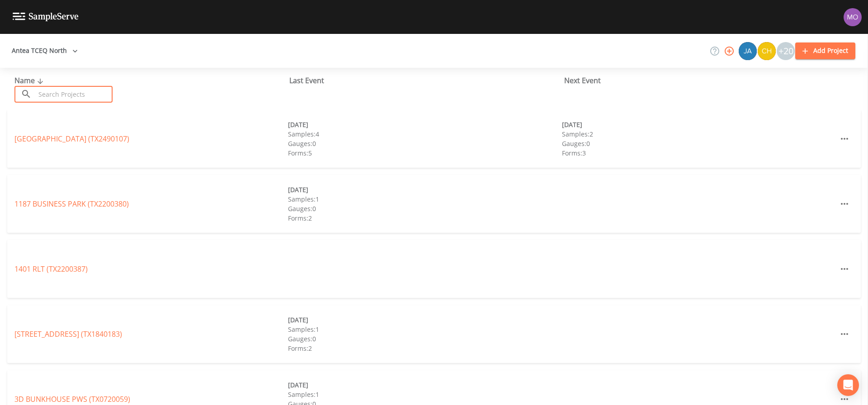  Describe the element at coordinates (766, 51) in the screenshot. I see `img: c74b8b8b1c7a9d34f67c5e0ca157ed15` at that location.